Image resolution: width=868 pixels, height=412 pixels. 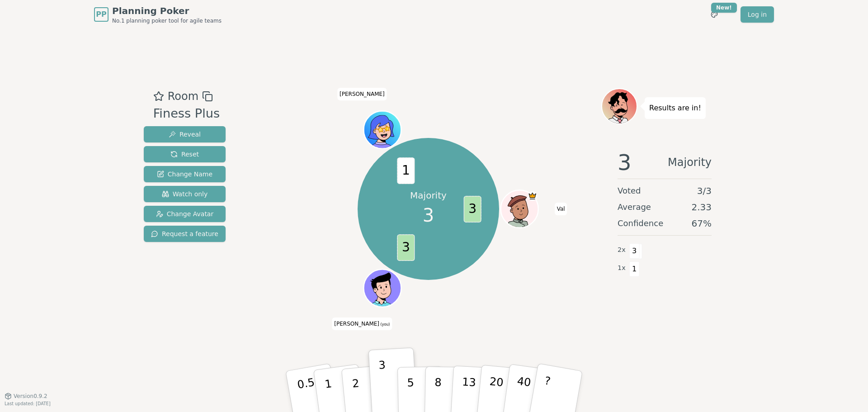 What do you see at coordinates (758, 15) in the screenshot?
I see `a: Log in` at bounding box center [758, 15].